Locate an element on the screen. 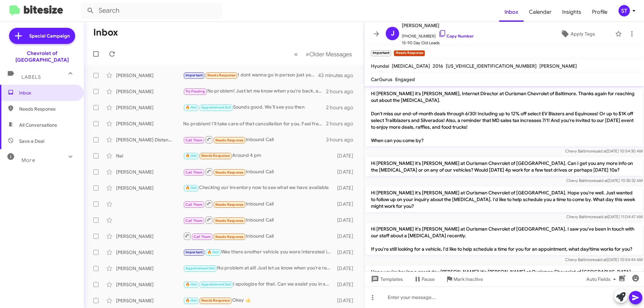 The height and width of the screenshot is (308, 644). span: Engaged is located at coordinates (405, 79).